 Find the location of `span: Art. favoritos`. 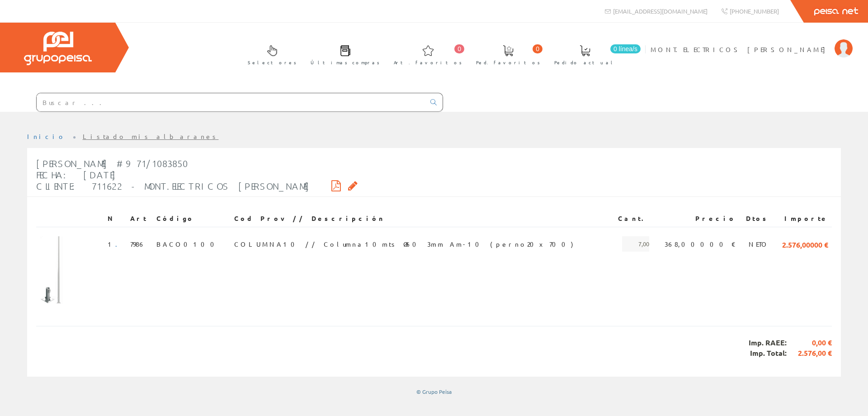

span: Art. favoritos is located at coordinates (428, 63).